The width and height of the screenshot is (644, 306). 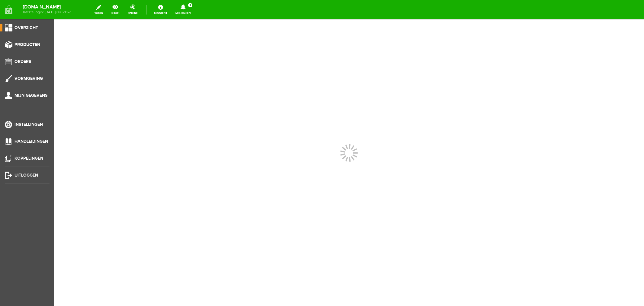 What do you see at coordinates (183, 10) in the screenshot?
I see `a: Meldingen1` at bounding box center [183, 10].